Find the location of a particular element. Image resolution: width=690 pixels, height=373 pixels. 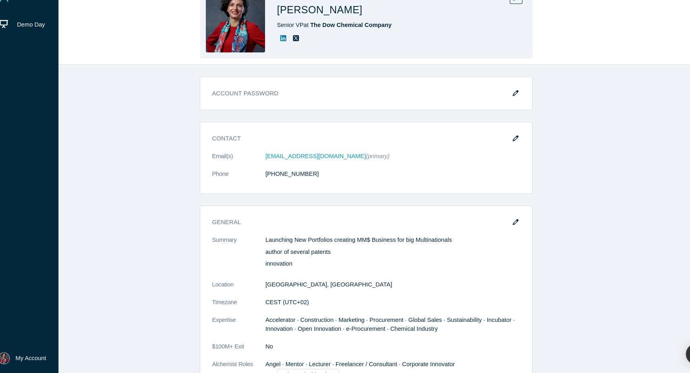

img: Alchemist Vault Logo is located at coordinates (13, 14).